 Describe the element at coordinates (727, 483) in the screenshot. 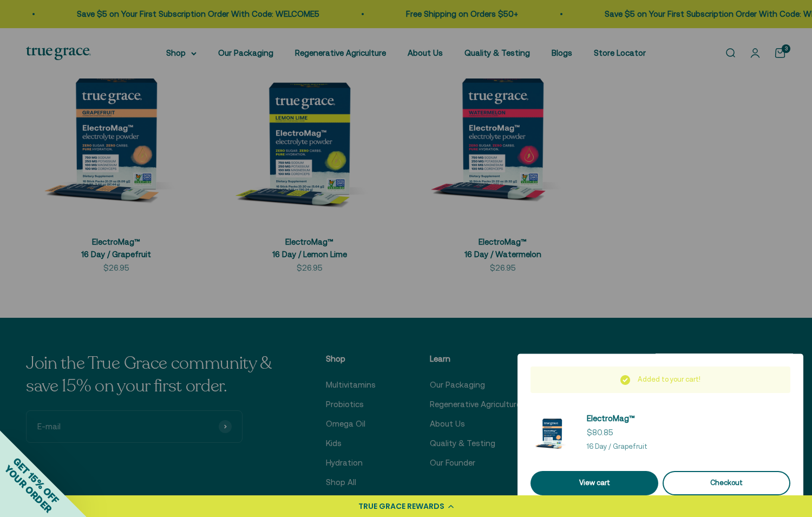

I see `button: Checkout` at that location.